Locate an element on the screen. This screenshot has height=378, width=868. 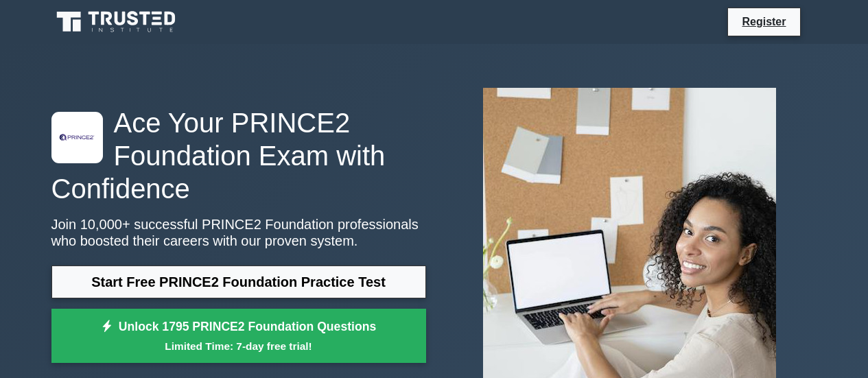
a: Unlock 1795 PRINCE2 Foundation QuestionsLimited Time: 7-day free trial! is located at coordinates (239, 336).